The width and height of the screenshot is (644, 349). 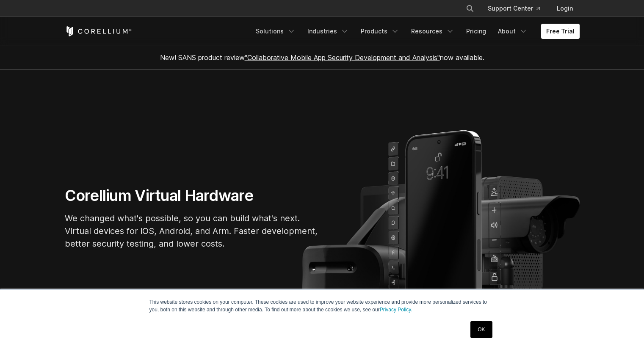 I want to click on a: Resources, so click(x=433, y=31).